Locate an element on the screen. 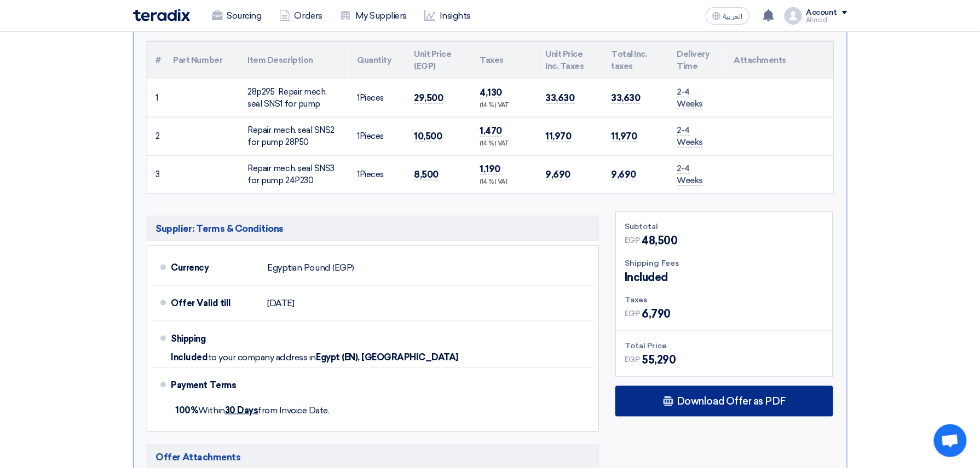 Image resolution: width=980 pixels, height=468 pixels. strong: 100% is located at coordinates (187, 410).